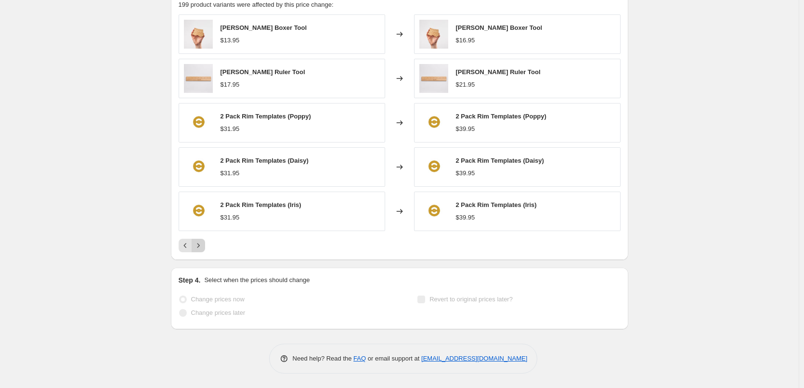 Image resolution: width=804 pixels, height=388 pixels. Describe the element at coordinates (198, 246) in the screenshot. I see `button: Next` at that location.